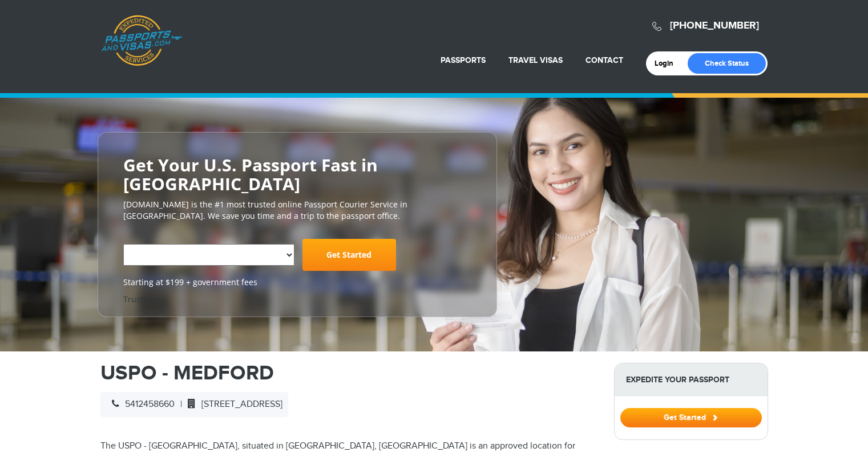 This screenshot has height=452, width=868. What do you see at coordinates (668, 63) in the screenshot?
I see `a: Login` at bounding box center [668, 63].